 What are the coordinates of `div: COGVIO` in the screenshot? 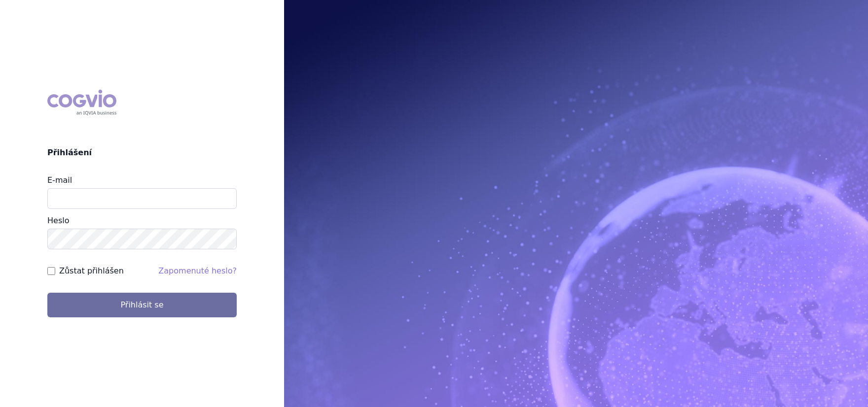 It's located at (82, 103).